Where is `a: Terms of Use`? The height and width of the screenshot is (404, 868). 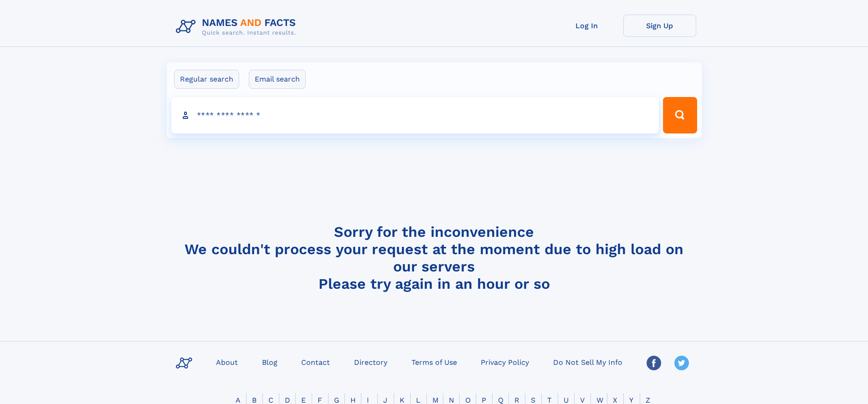
a: Terms of Use is located at coordinates (434, 362).